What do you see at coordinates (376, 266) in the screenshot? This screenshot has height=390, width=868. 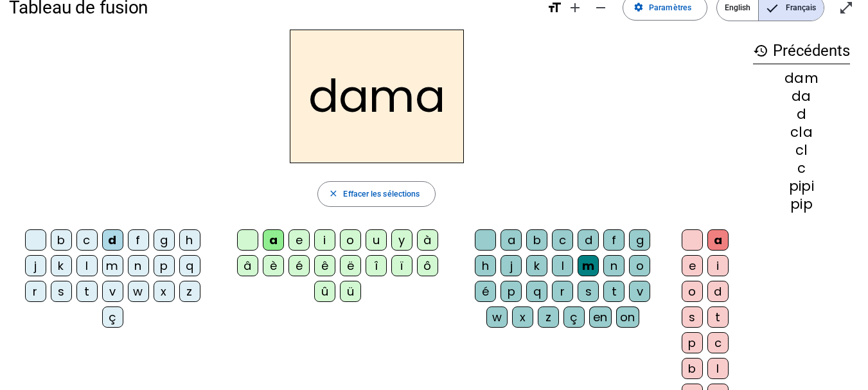 I see `div: î` at bounding box center [376, 266].